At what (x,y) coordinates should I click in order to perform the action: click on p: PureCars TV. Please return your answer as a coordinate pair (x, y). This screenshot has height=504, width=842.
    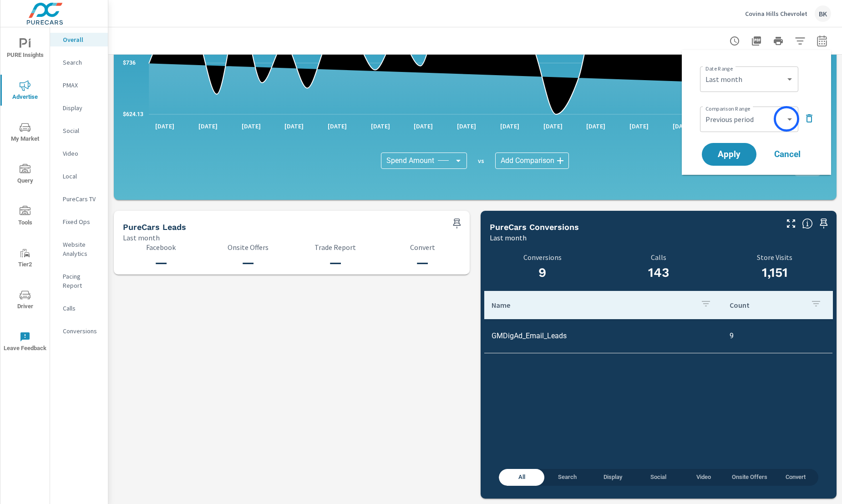
    Looking at the image, I should click on (82, 199).